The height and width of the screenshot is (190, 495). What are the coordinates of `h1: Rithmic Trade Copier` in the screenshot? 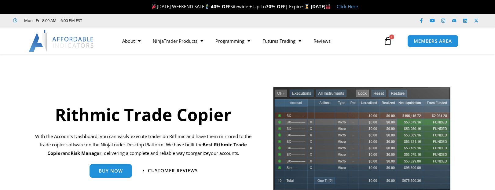 It's located at (143, 114).